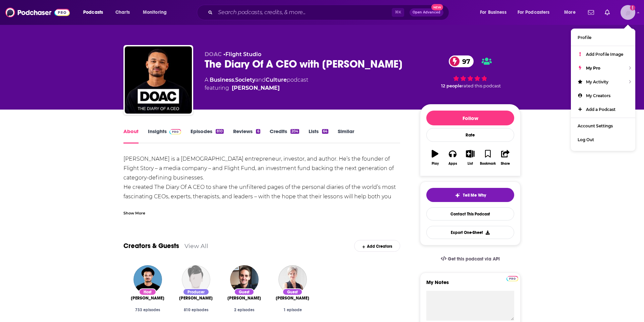 The height and width of the screenshot is (322, 644). What do you see at coordinates (628, 13) in the screenshot?
I see `img: User Profile` at bounding box center [628, 13].